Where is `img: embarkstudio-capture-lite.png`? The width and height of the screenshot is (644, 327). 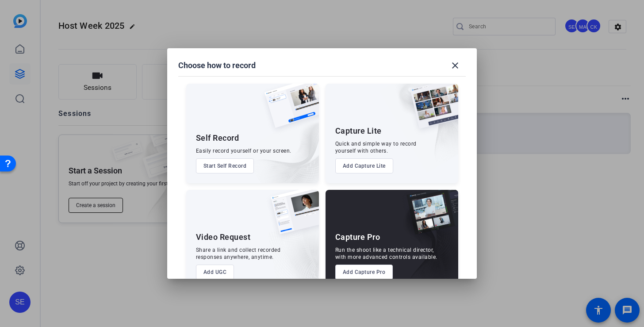 img: embarkstudio-capture-lite.png is located at coordinates (419, 128).